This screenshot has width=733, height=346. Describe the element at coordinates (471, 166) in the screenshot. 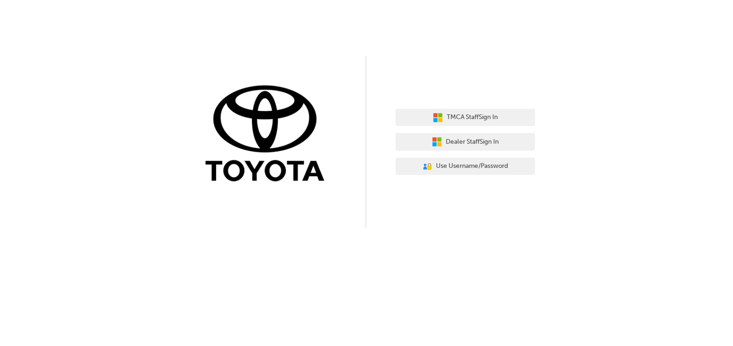

I see `span: Use Username/Password` at that location.